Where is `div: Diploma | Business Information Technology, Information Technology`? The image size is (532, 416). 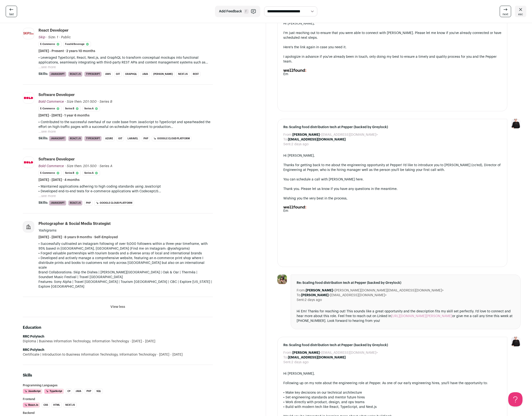
div: Diploma | Business Information Technology, Information Technology is located at coordinates (118, 341).